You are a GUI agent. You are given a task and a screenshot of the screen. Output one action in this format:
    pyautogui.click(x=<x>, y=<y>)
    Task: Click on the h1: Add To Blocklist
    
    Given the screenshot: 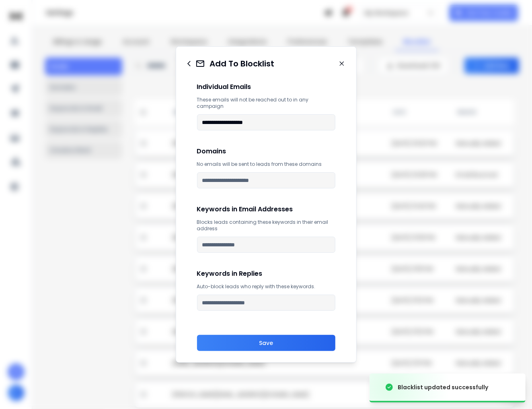 What is the action you would take?
    pyautogui.click(x=242, y=64)
    